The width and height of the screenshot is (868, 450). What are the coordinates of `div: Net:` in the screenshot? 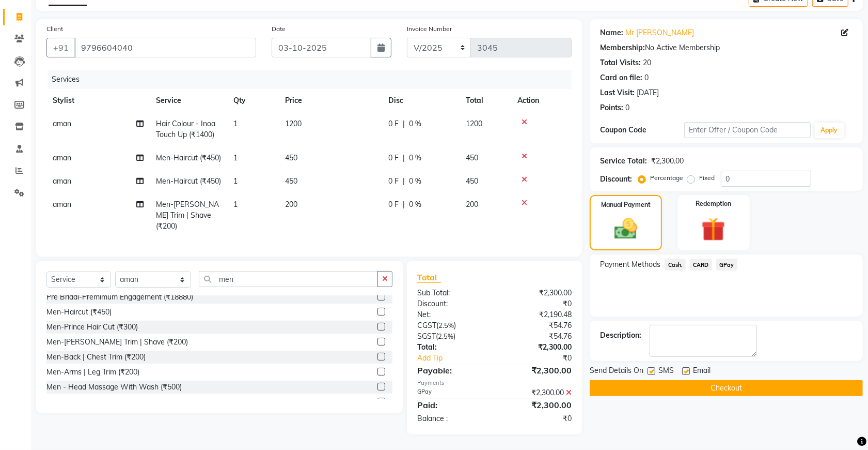 It's located at (452, 314).